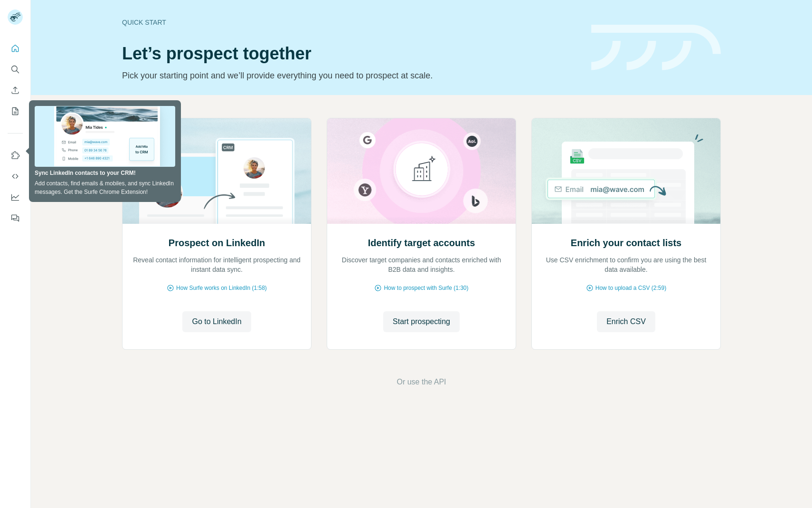  Describe the element at coordinates (15, 176) in the screenshot. I see `button: Use Surfe API` at that location.